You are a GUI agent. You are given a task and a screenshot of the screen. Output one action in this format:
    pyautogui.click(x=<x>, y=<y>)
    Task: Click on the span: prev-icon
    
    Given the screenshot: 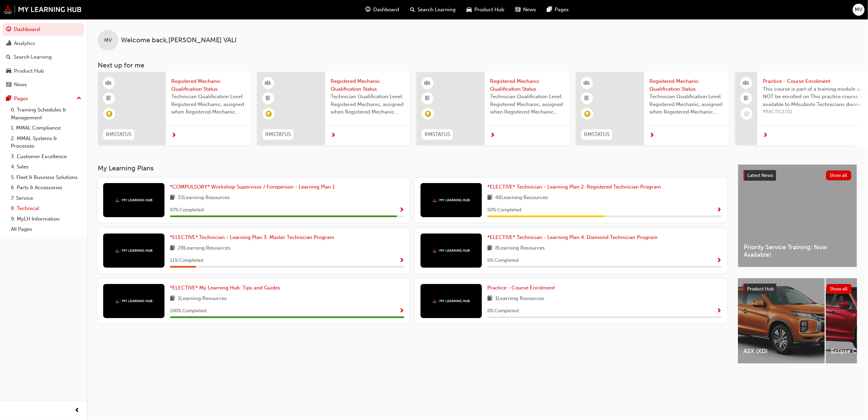 What is the action you would take?
    pyautogui.click(x=77, y=411)
    